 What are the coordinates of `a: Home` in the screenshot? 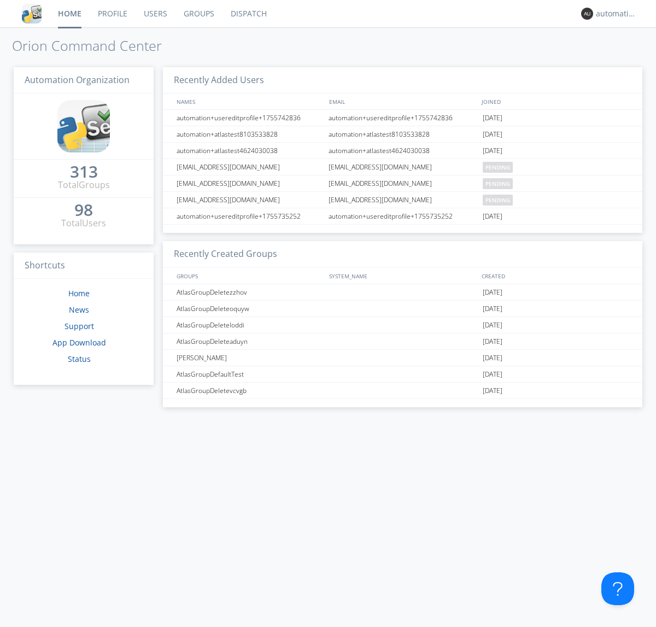 It's located at (79, 293).